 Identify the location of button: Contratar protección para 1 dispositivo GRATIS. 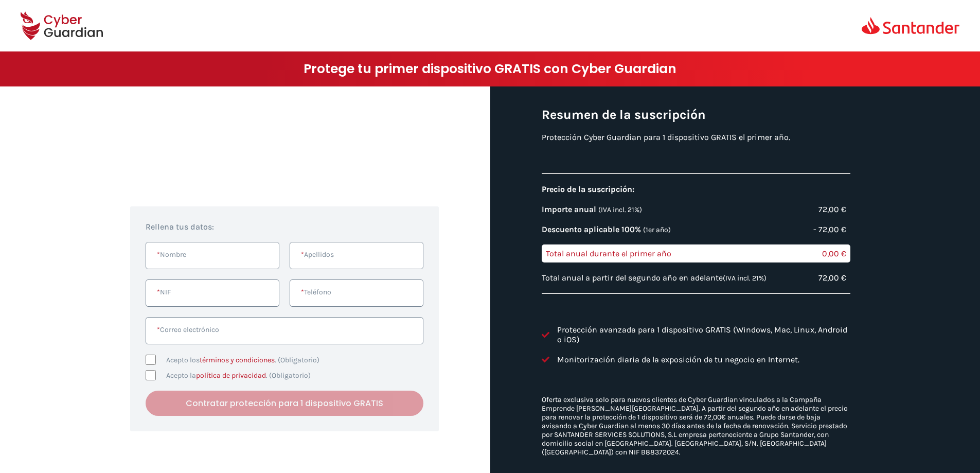
(284, 403).